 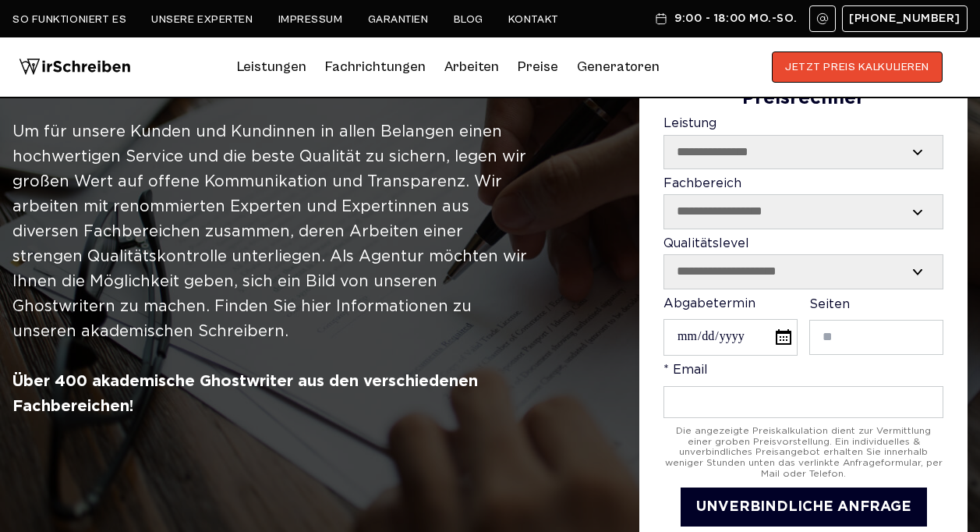 I want to click on label: Qualitätslevel, so click(x=803, y=263).